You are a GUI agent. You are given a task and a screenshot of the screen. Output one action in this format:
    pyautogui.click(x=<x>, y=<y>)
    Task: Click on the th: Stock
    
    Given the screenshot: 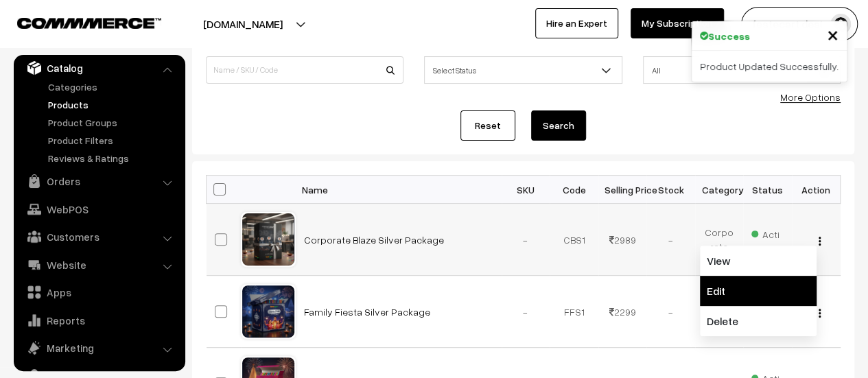 What is the action you would take?
    pyautogui.click(x=670, y=189)
    